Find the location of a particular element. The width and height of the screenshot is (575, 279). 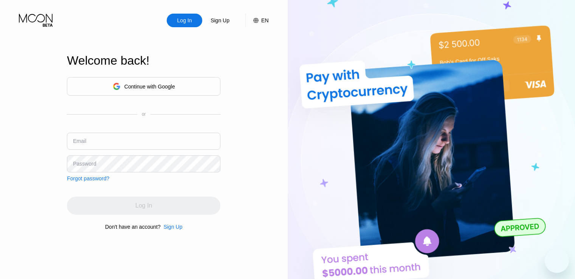

div: Welcome back! is located at coordinates (144, 60).